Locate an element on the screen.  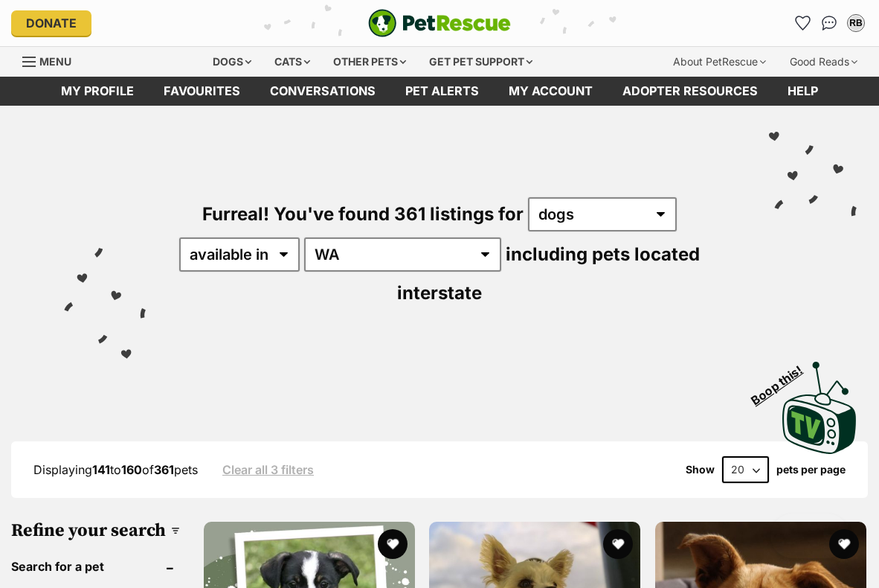
span: Menu is located at coordinates (55, 61).